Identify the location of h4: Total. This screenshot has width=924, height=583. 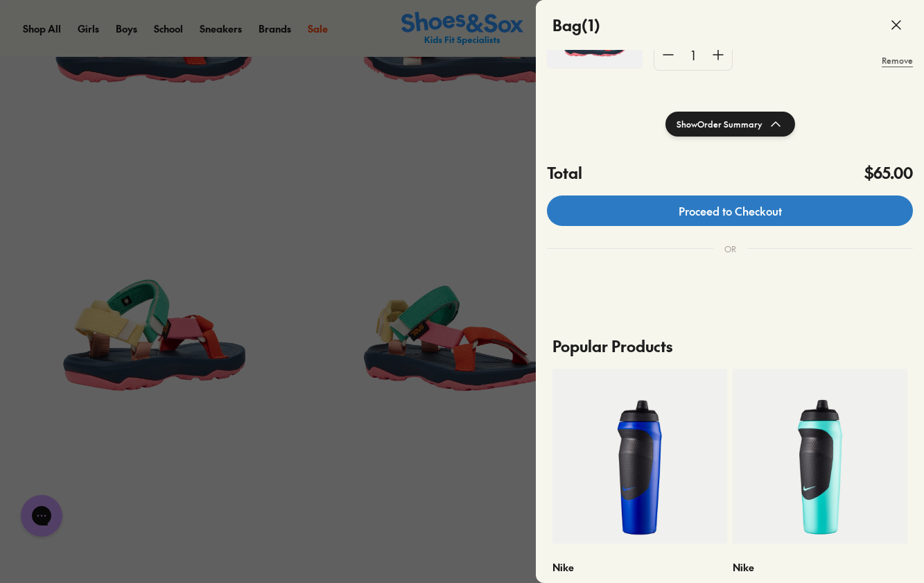
(564, 173).